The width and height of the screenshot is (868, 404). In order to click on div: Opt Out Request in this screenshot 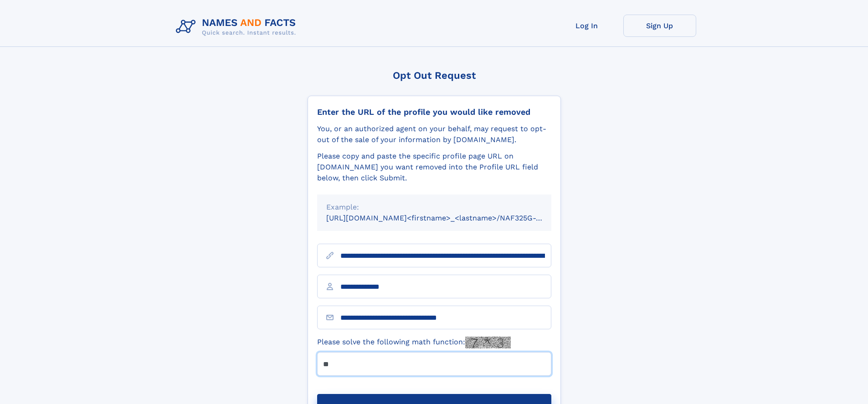, I will do `click(434, 75)`.